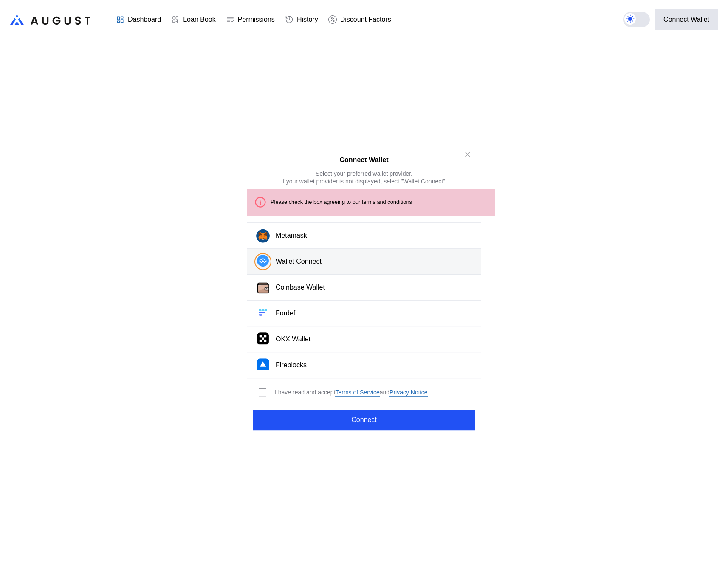 The height and width of the screenshot is (574, 728). I want to click on button: Wallet Connect, so click(364, 262).